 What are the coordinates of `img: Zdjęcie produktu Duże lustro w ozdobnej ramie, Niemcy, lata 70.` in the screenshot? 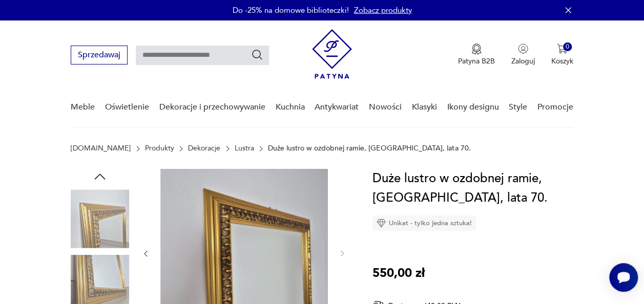 It's located at (100, 219).